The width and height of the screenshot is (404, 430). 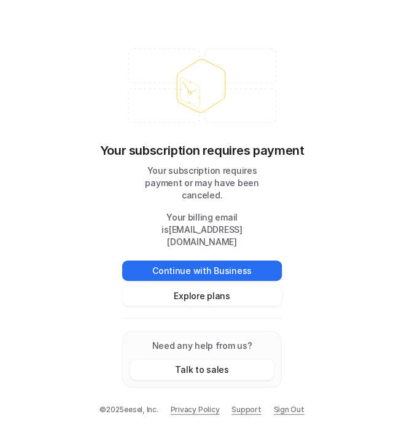 I want to click on button: Explore plans, so click(x=202, y=296).